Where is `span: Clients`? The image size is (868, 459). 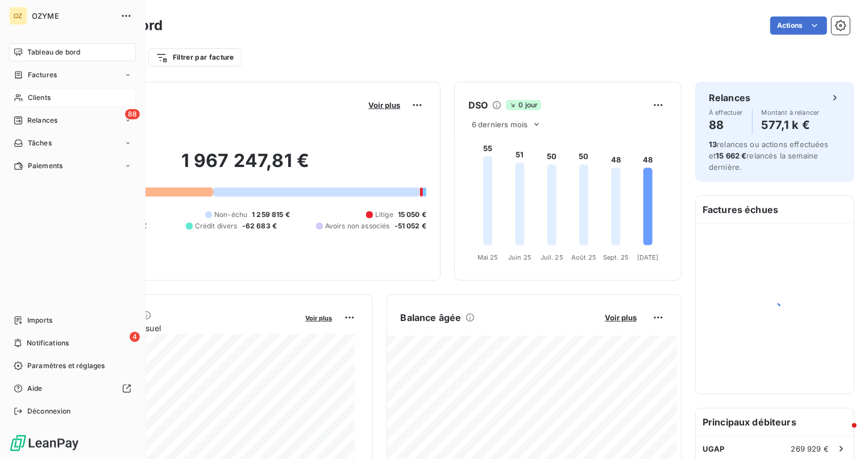 span: Clients is located at coordinates (39, 98).